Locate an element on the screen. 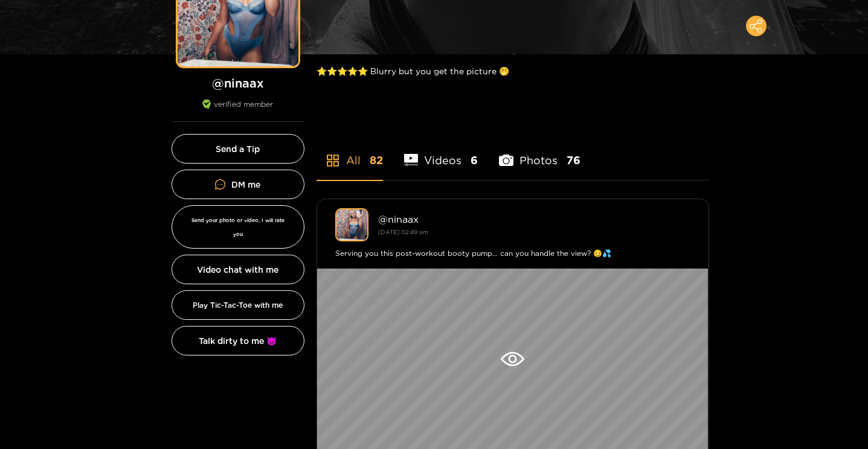 This screenshot has width=868, height=449. button: Talk dirty to me 😈 is located at coordinates (238, 340).